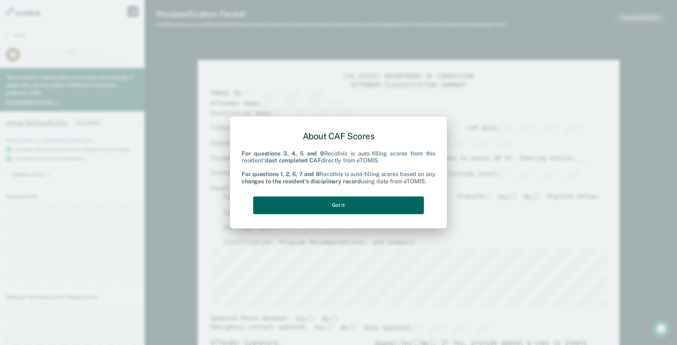 The image size is (677, 345). Describe the element at coordinates (283, 153) in the screenshot. I see `b: For questions 3, 4, 5 and 9` at that location.